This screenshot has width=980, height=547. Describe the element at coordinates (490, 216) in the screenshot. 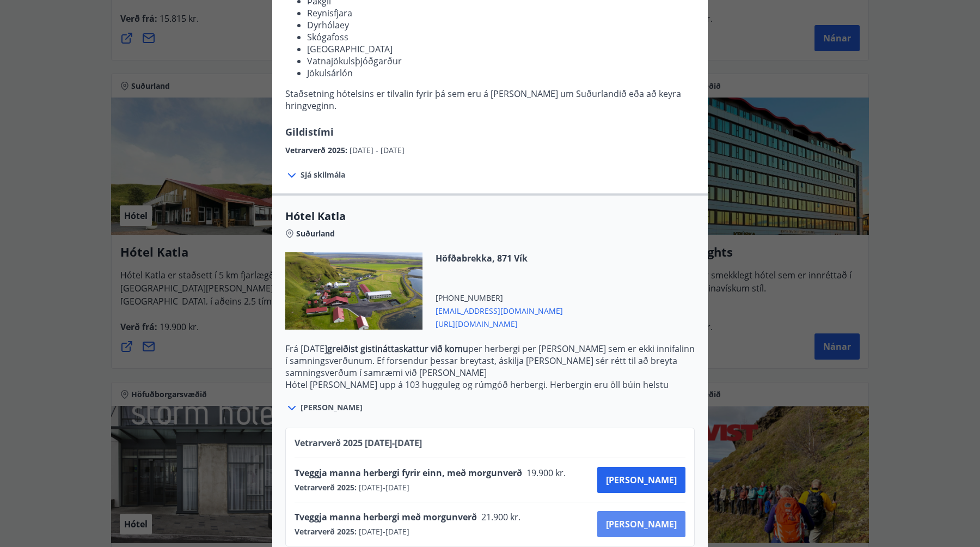

I see `span: Hótel Katla` at that location.